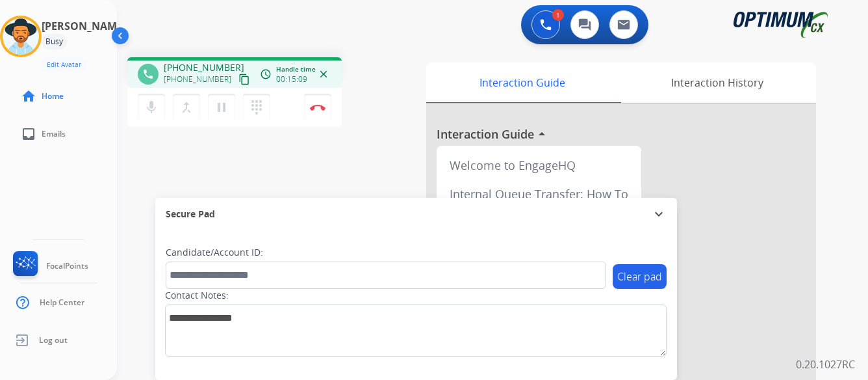 The width and height of the screenshot is (868, 380). What do you see at coordinates (49, 266) in the screenshot?
I see `a: FocalPoints` at bounding box center [49, 266].